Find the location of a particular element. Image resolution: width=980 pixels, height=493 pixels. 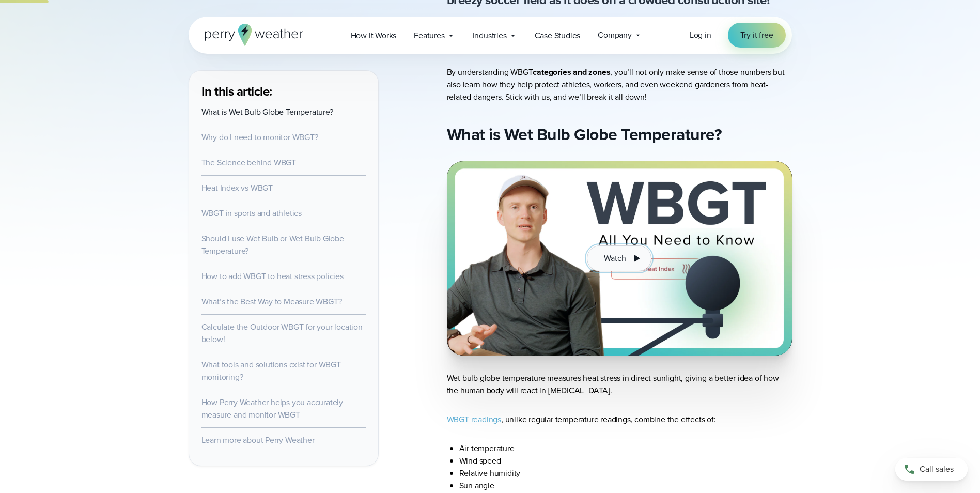

span: Watch is located at coordinates (615, 259).